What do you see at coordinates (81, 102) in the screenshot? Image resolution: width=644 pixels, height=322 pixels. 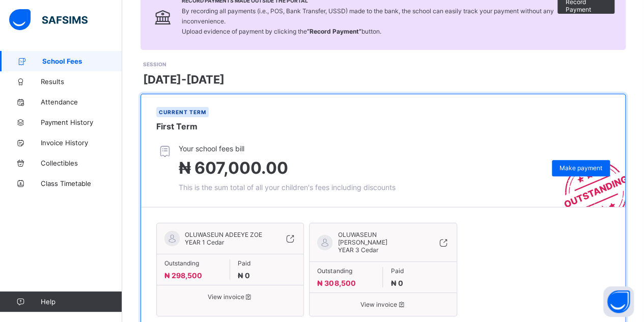 I see `span: Attendance` at bounding box center [81, 102].